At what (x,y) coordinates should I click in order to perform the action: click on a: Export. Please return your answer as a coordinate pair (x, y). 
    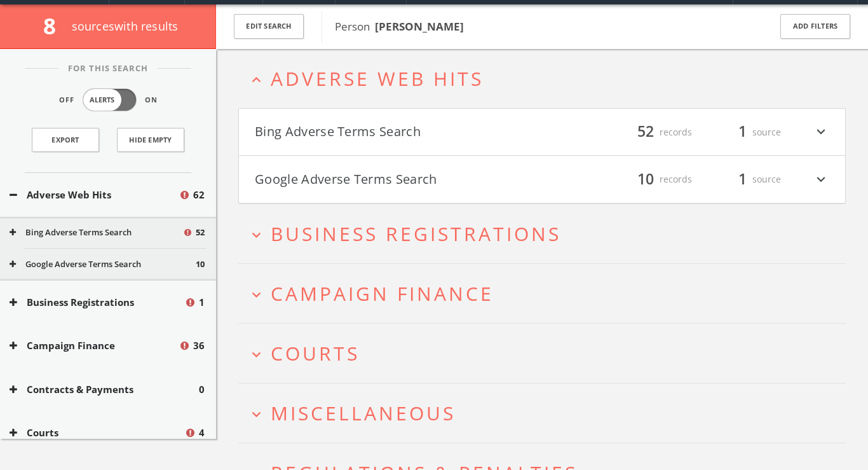
    Looking at the image, I should click on (65, 140).